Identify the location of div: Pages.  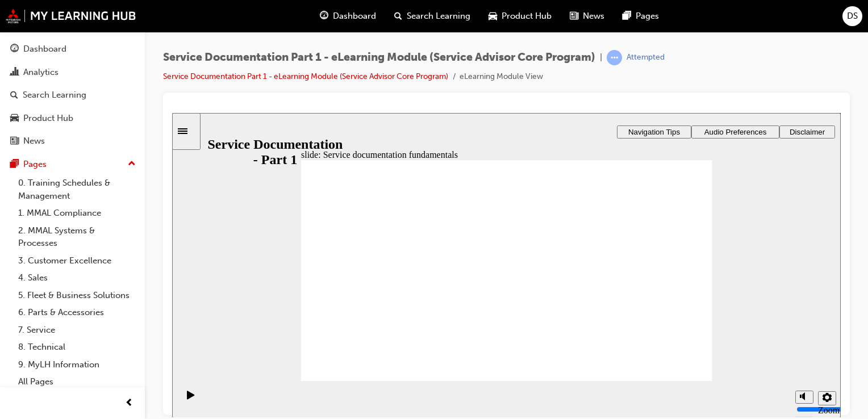
(35, 164).